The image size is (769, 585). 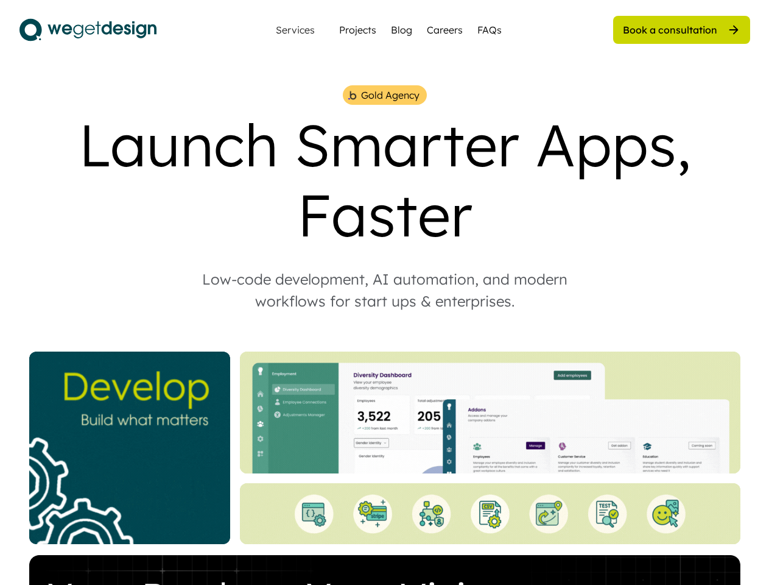 What do you see at coordinates (358, 30) in the screenshot?
I see `a: Projects` at bounding box center [358, 30].